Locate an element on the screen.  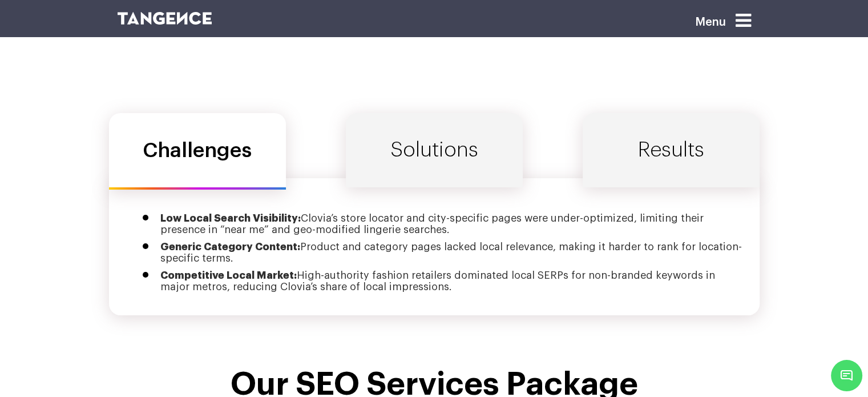
strong: Generic Category Content: is located at coordinates (230, 247).